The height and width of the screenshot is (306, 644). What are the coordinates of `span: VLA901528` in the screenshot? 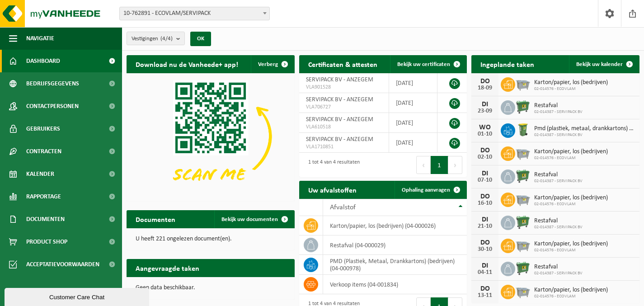 It's located at (344, 87).